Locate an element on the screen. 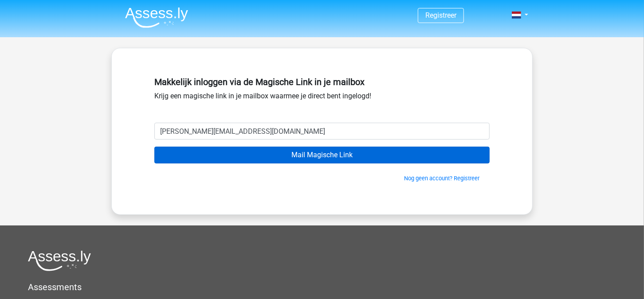 Image resolution: width=644 pixels, height=299 pixels. img: Assessly logo is located at coordinates (59, 260).